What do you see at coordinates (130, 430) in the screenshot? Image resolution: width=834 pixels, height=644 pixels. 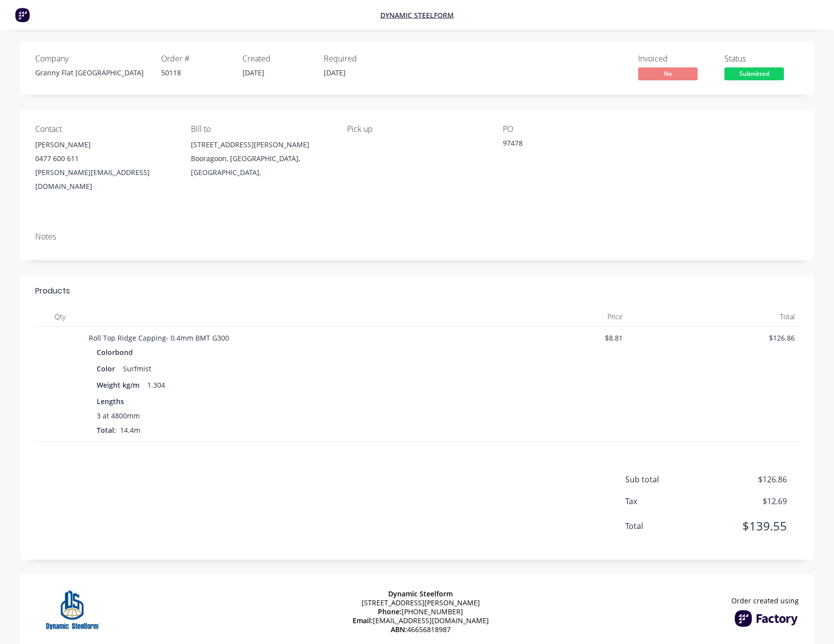 I see `span: 14.4m` at bounding box center [130, 430].